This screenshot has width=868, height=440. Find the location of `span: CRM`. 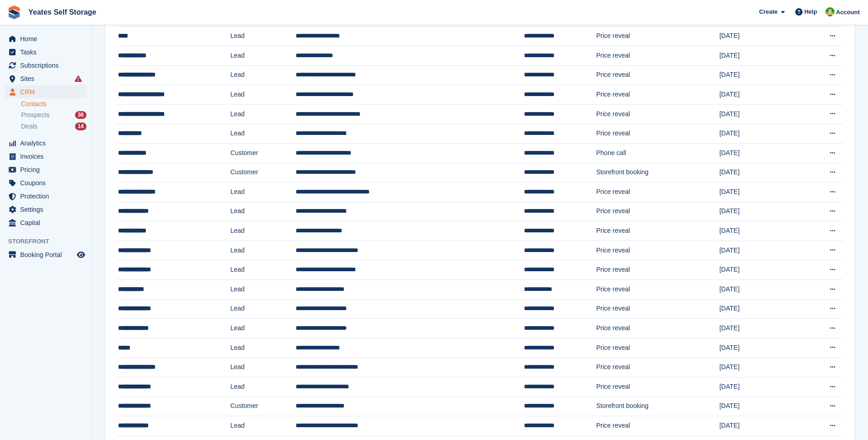

span: CRM is located at coordinates (47, 92).